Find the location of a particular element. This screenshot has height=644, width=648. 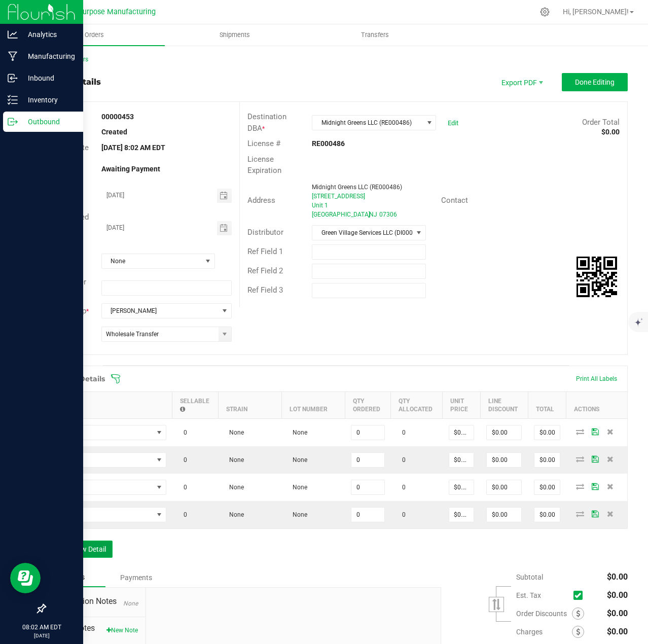

inline-svg: Inbound is located at coordinates (13, 78).